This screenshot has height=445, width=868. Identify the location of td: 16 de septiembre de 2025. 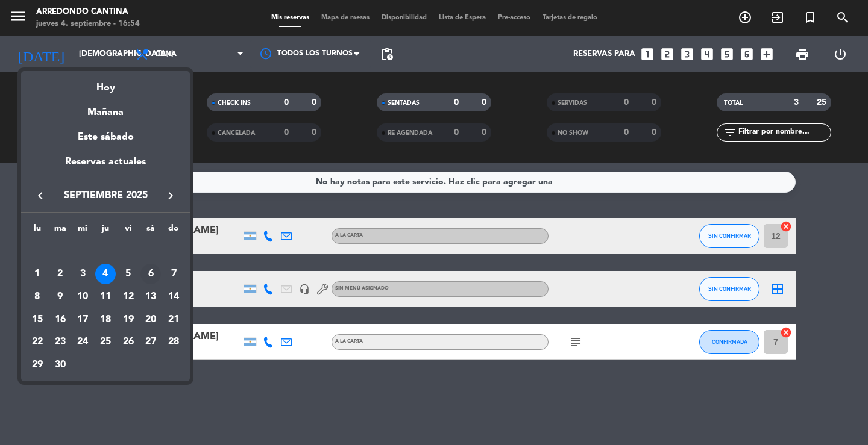
(60, 320).